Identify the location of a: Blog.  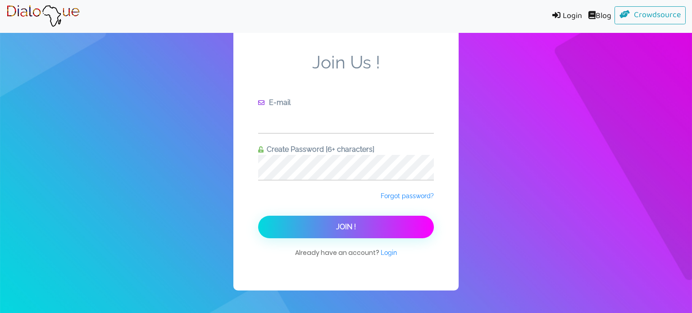
(600, 16).